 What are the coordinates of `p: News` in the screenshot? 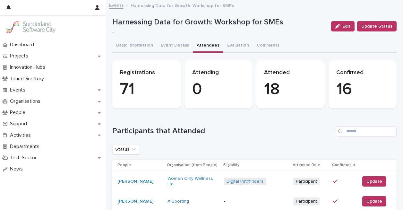 It's located at (18, 169).